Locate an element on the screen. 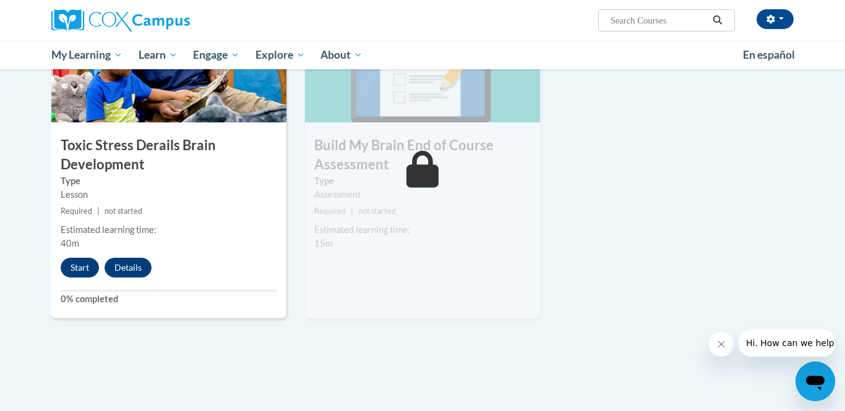 The height and width of the screenshot is (411, 845). a: Learn is located at coordinates (158, 55).